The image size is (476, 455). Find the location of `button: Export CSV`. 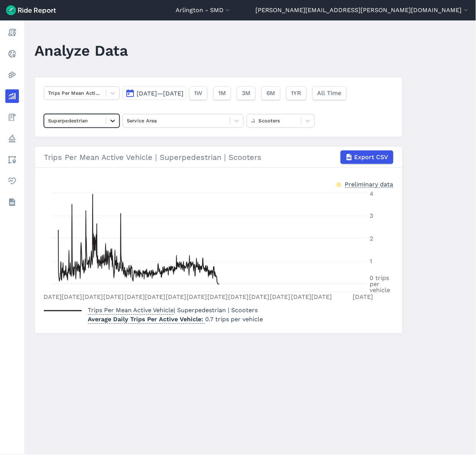

button: Export CSV is located at coordinates (367, 157).